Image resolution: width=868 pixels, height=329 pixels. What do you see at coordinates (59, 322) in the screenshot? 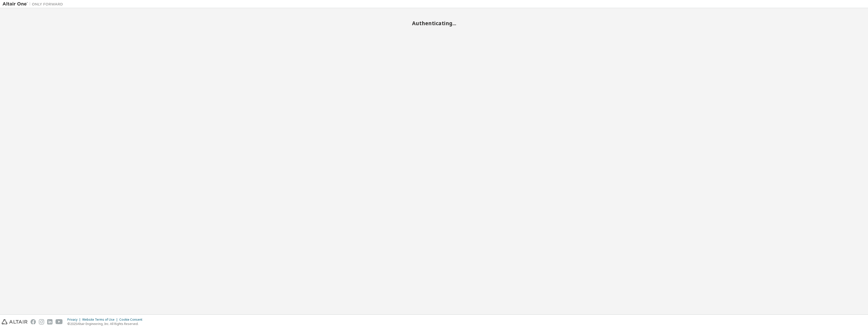
I see `img: youtube.svg` at bounding box center [59, 322].